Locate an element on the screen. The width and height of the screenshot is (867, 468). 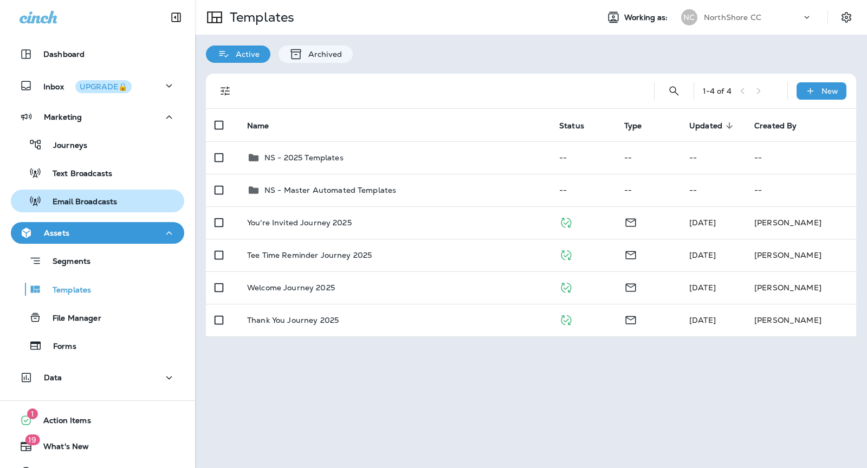
div: UPGRADE🔒 is located at coordinates (104, 87).